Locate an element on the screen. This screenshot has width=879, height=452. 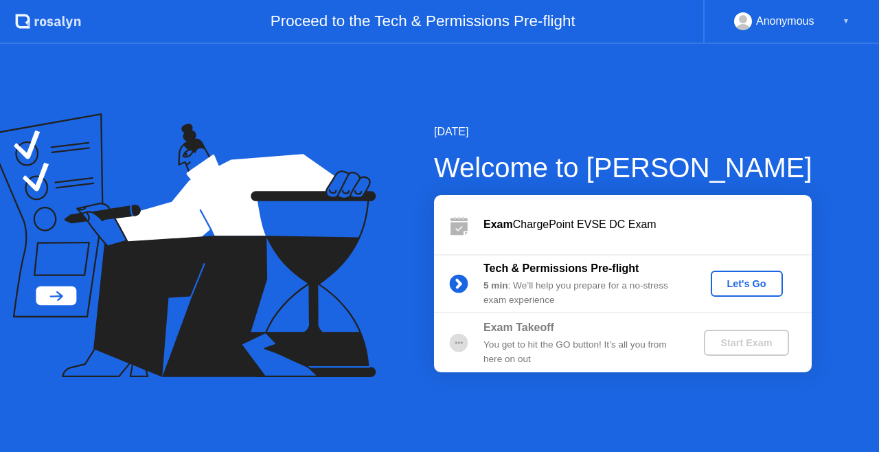
button: Let's Go is located at coordinates (746, 284).